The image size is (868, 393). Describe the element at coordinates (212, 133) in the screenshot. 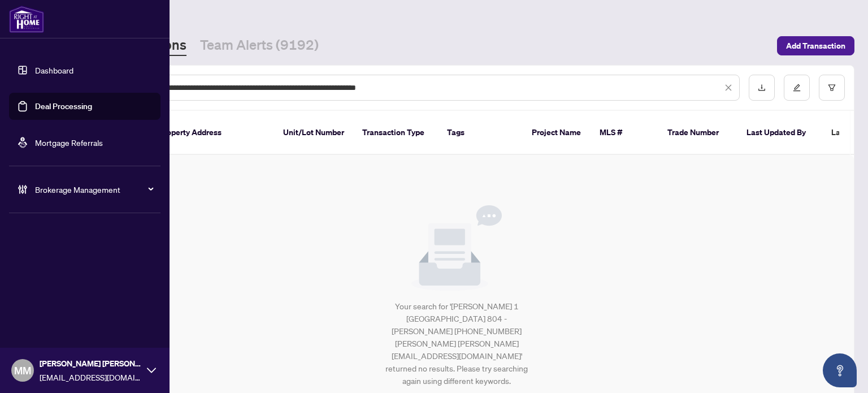

I see `th: Property Address` at that location.